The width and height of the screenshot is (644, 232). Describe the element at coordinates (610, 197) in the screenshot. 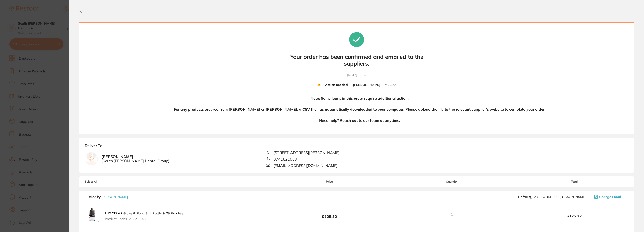

I see `span: Change Email` at that location.